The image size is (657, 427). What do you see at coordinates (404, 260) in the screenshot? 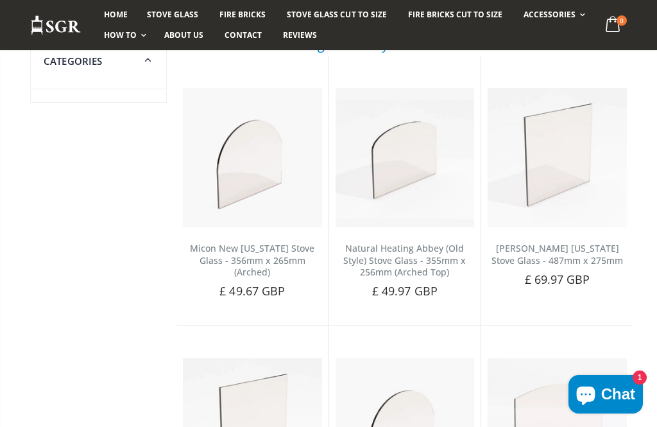
I see `a: Natural Heating Abbey (Old Style) Stove Glass - 355mm x 256mm (Arched Top)` at bounding box center [404, 260].